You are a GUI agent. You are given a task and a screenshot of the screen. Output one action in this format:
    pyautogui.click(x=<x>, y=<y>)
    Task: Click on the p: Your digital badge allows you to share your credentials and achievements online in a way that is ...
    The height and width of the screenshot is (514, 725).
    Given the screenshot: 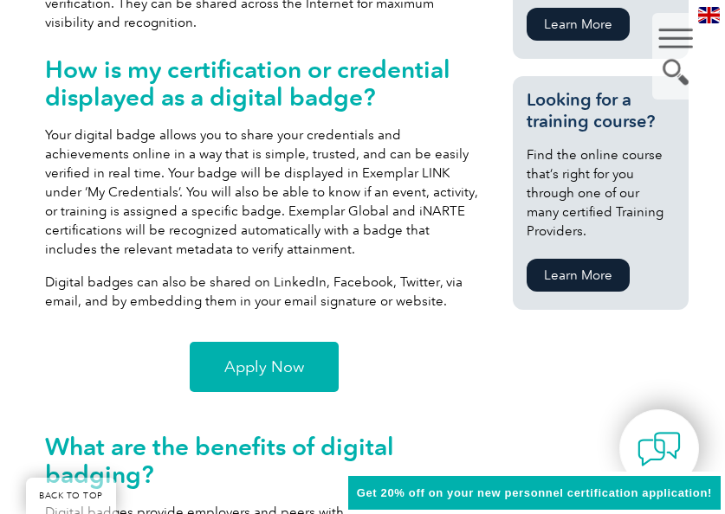 What is the action you would take?
    pyautogui.click(x=264, y=192)
    